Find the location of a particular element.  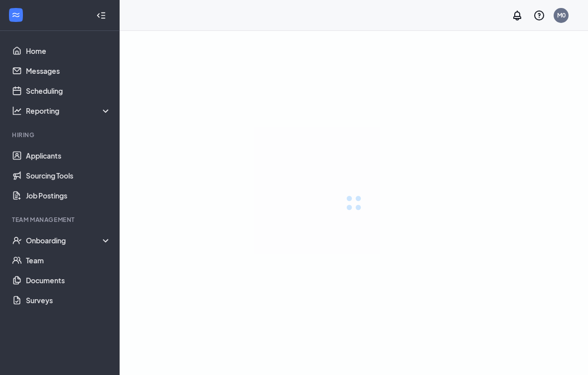

div: Team Management is located at coordinates (60, 219).